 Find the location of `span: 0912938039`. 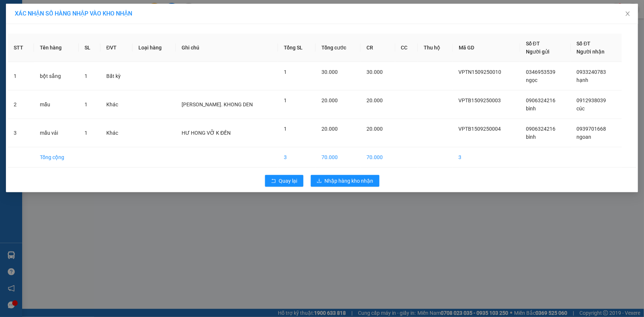

span: 0912938039 is located at coordinates (591, 100).